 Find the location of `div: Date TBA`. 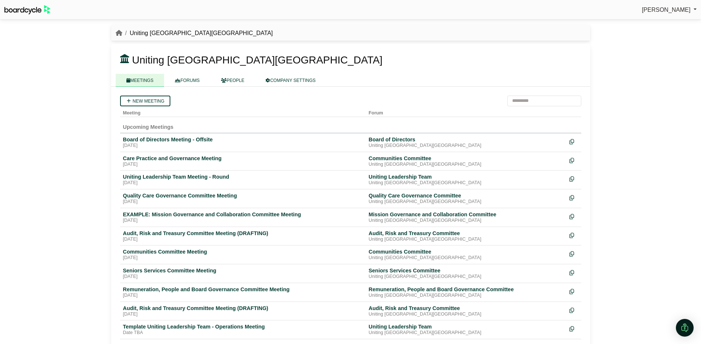

div: Date TBA is located at coordinates (243, 333).